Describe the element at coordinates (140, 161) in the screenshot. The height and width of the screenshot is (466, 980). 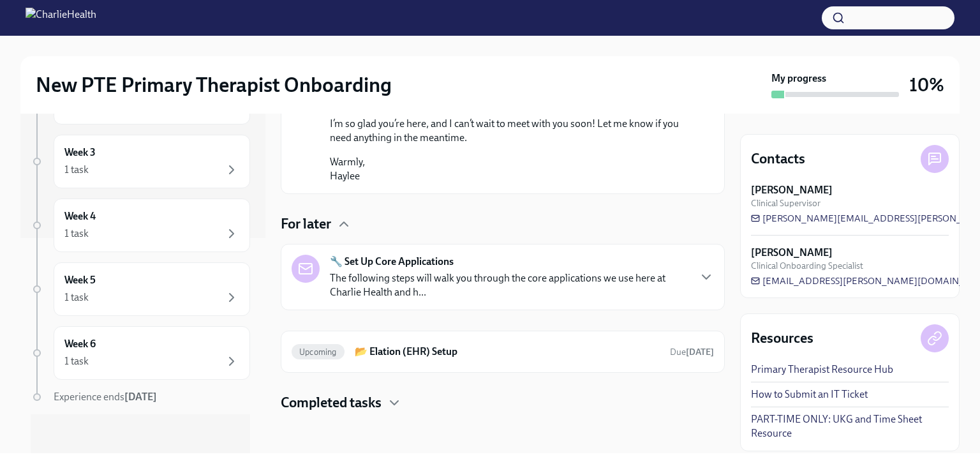
I see `a: Week 31 task` at that location.